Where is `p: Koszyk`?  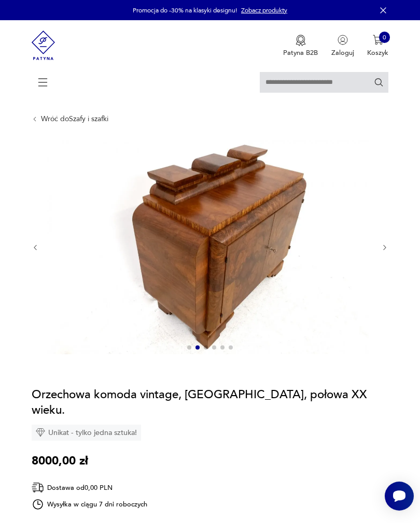
p: Koszyk is located at coordinates (378, 53).